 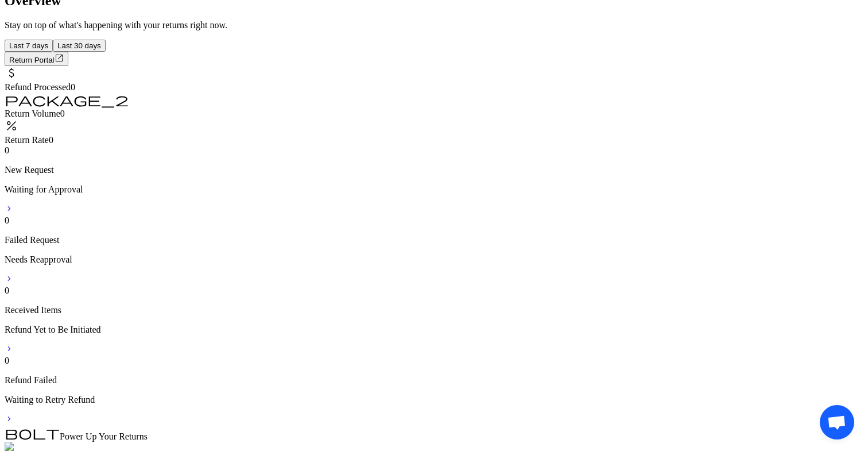 I want to click on p: Waiting for Approval, so click(x=434, y=190).